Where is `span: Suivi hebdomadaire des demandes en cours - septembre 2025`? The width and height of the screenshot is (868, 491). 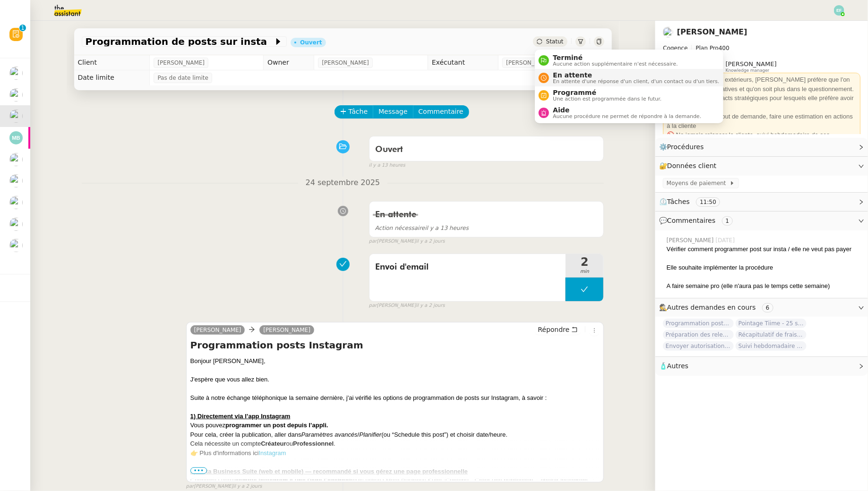
span: Suivi hebdomadaire des demandes en cours - septembre 2025 is located at coordinates (771, 346).